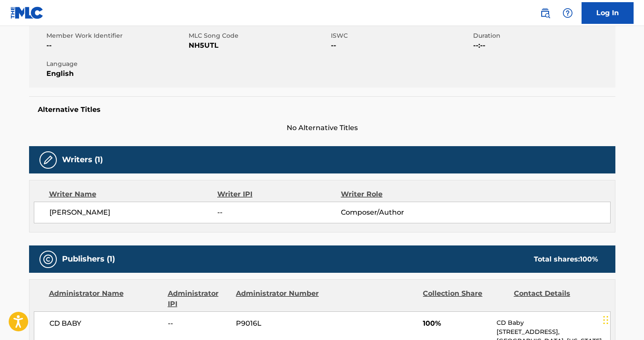 This screenshot has height=340, width=644. I want to click on span: Language, so click(116, 64).